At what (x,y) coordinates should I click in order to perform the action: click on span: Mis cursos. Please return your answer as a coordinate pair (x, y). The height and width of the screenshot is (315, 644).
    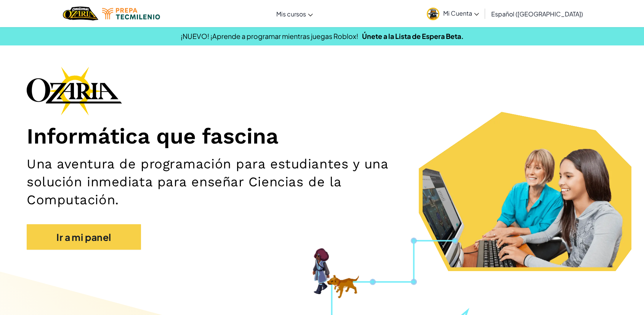
    Looking at the image, I should click on (291, 14).